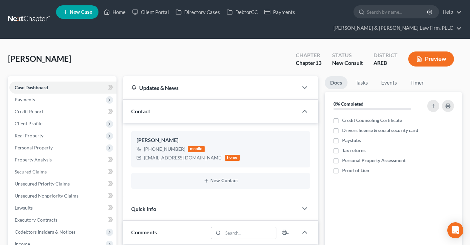 The height and width of the screenshot is (245, 470). What do you see at coordinates (347, 63) in the screenshot?
I see `div: New Consult` at bounding box center [347, 63].